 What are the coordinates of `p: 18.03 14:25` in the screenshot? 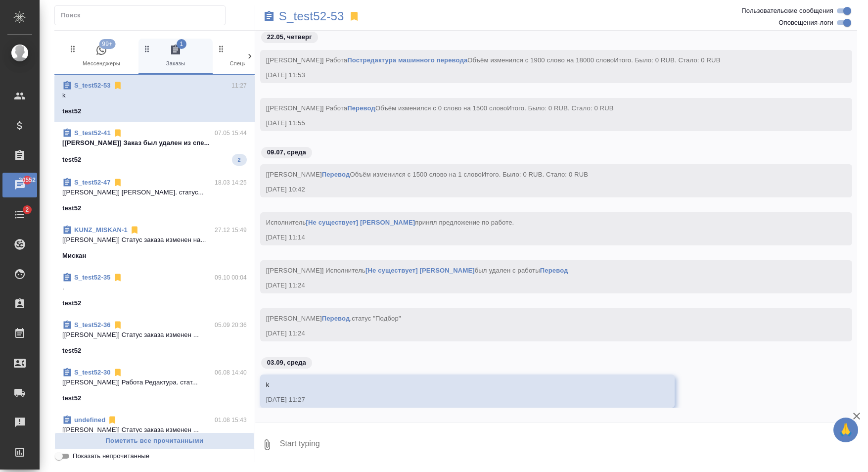 It's located at (230, 182).